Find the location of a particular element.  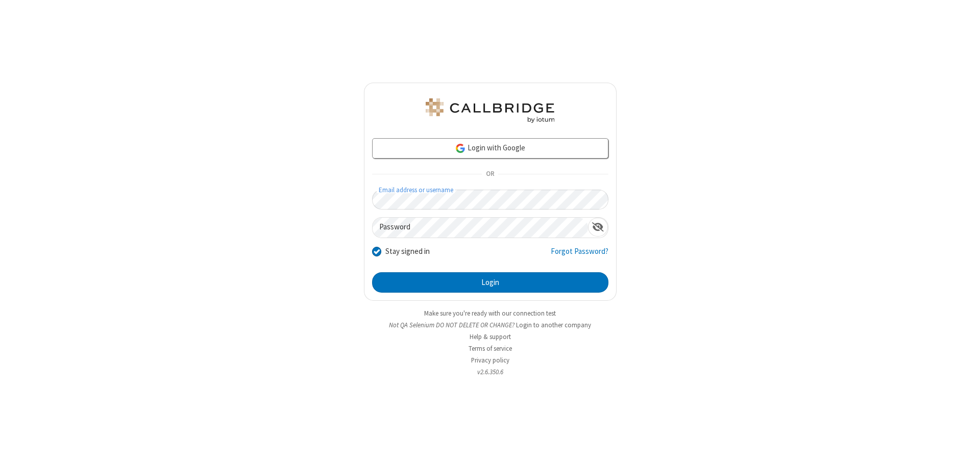

input: Email address or username is located at coordinates (490, 199).